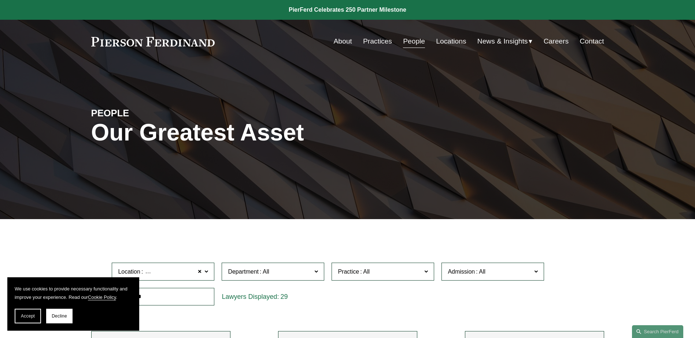 This screenshot has height=338, width=695. I want to click on a: Cookie Policy, so click(102, 297).